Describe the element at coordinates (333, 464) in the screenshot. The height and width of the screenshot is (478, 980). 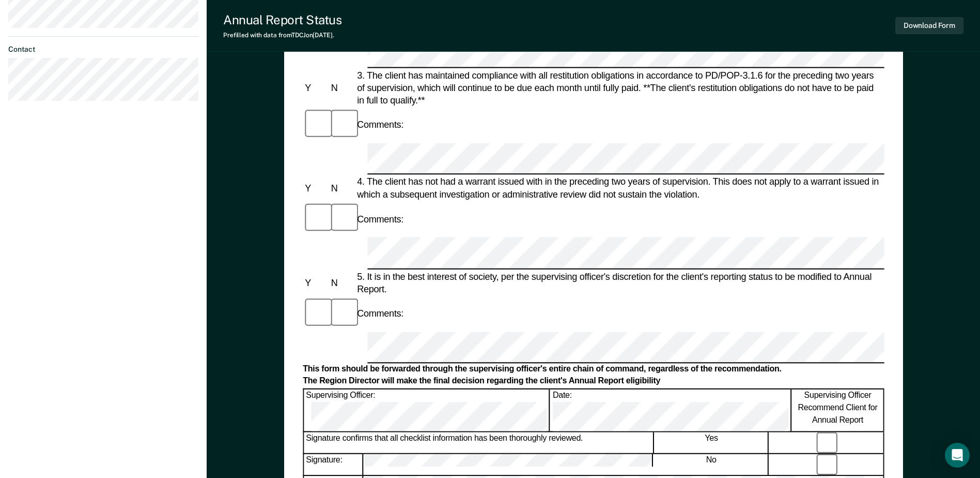
I see `div: Signature:` at that location.